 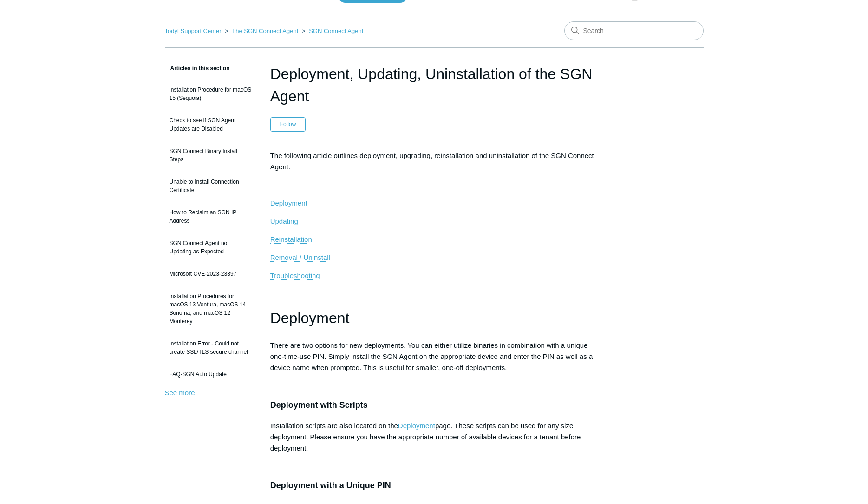 I want to click on span: page. These scripts can be used for any size deployment. Please ensure you have the appropriate n..., so click(x=426, y=437).